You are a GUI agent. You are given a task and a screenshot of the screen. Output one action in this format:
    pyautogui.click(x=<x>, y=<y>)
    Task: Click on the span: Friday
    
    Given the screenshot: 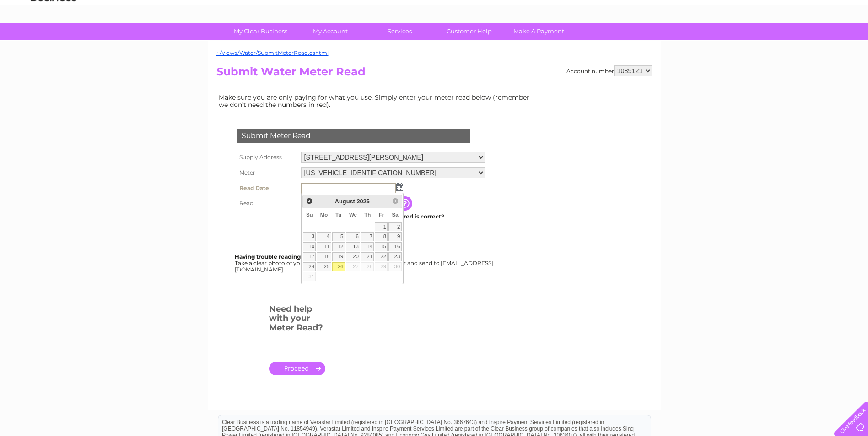 What is the action you would take?
    pyautogui.click(x=382, y=215)
    